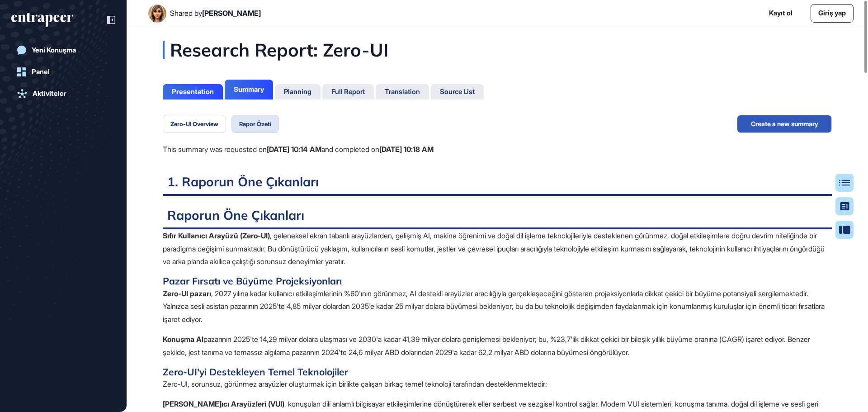 This screenshot has height=412, width=868. I want to click on p: pazarının 2025'te 14,29 milyar dolara ulaşması ve 2030'a kadar 41,39 milyar dolara genişlemesi be..., so click(498, 346).